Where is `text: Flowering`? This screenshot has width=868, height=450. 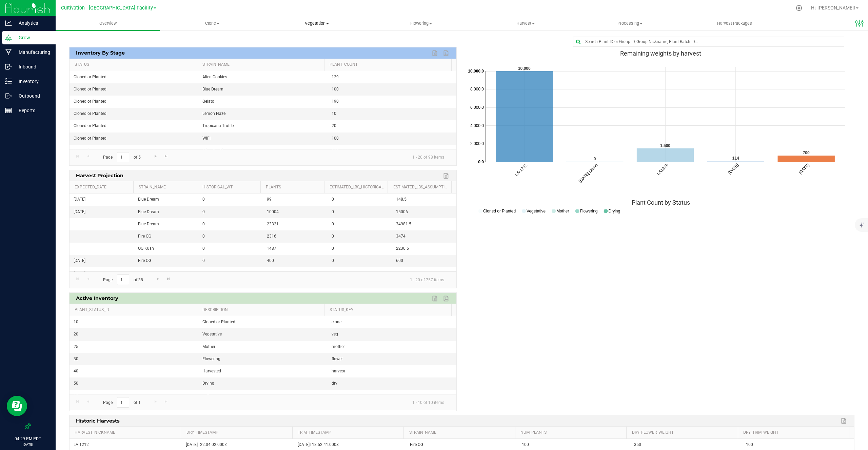 text: Flowering is located at coordinates (588, 211).